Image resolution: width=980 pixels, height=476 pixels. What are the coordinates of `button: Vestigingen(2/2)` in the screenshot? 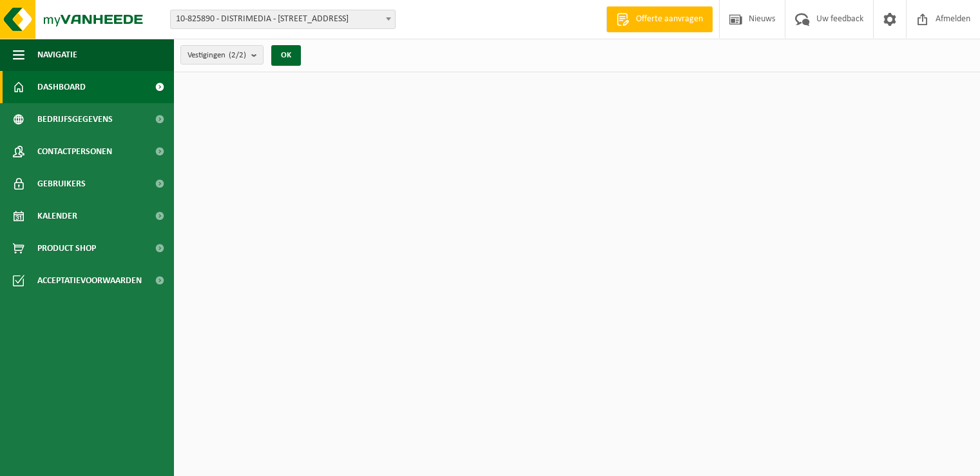 It's located at (222, 55).